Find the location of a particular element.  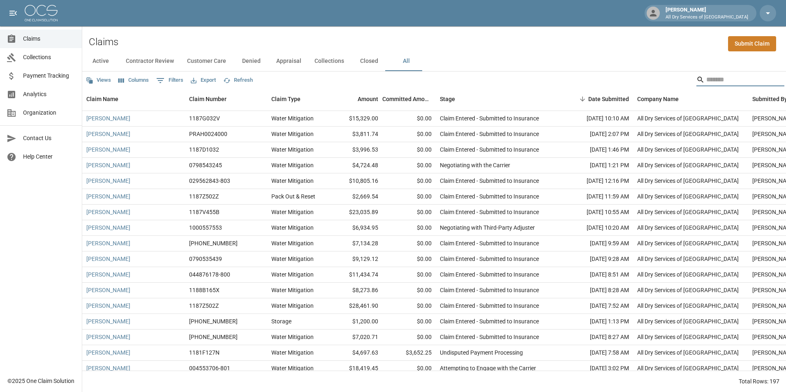

div: $10,805.16 is located at coordinates (356, 181).